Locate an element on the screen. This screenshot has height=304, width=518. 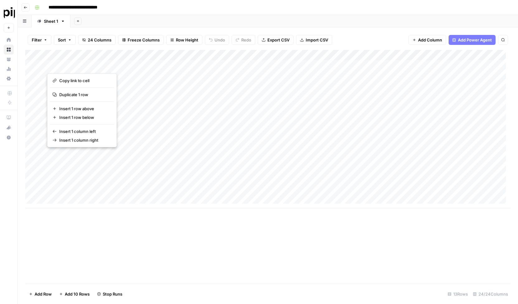
button: Sort is located at coordinates (65, 40).